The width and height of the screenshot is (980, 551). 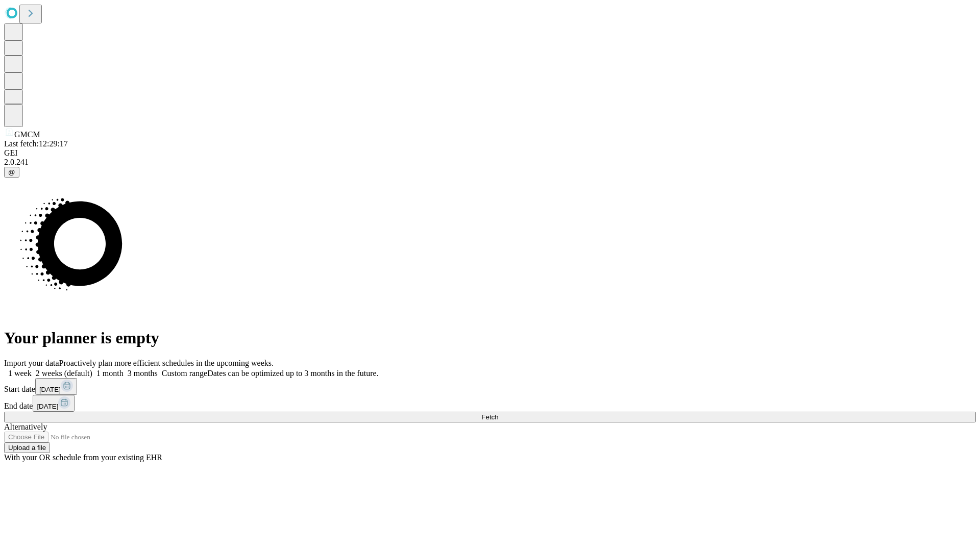 I want to click on span: Import your data, so click(x=32, y=362).